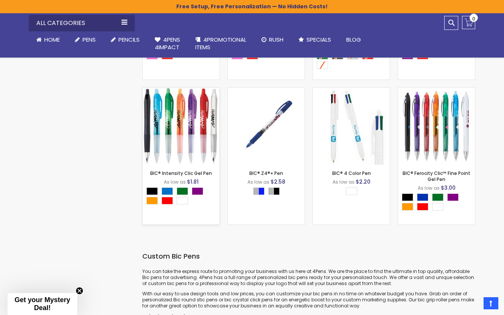  What do you see at coordinates (220, 43) in the screenshot?
I see `a: 4PROMOTIONALITEMS` at bounding box center [220, 43].